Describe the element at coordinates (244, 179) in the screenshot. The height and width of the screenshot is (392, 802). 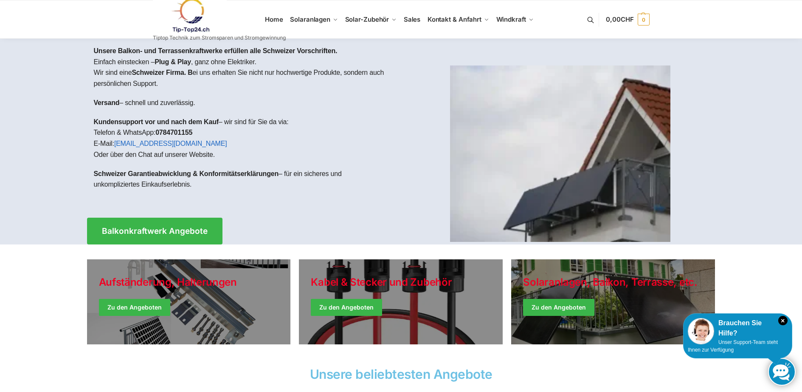
I see `p: – für ein sicheres und unkompliziertes Einkaufserlebnis.` at that location.